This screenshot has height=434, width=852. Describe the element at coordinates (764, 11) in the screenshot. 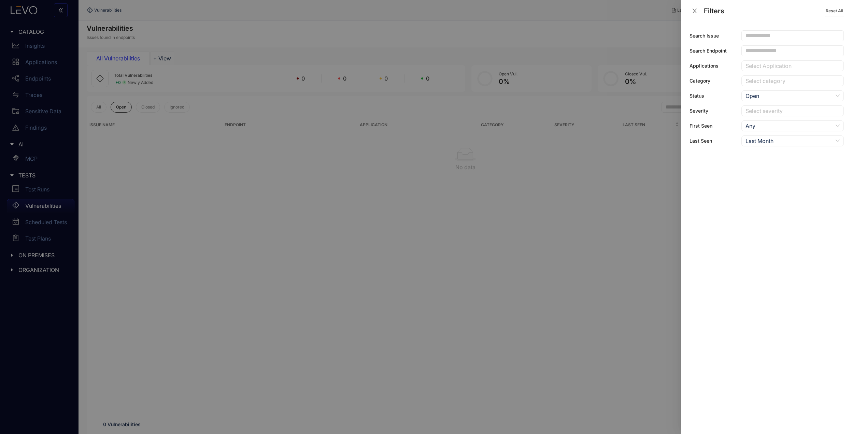

I see `div: Filters` at that location.